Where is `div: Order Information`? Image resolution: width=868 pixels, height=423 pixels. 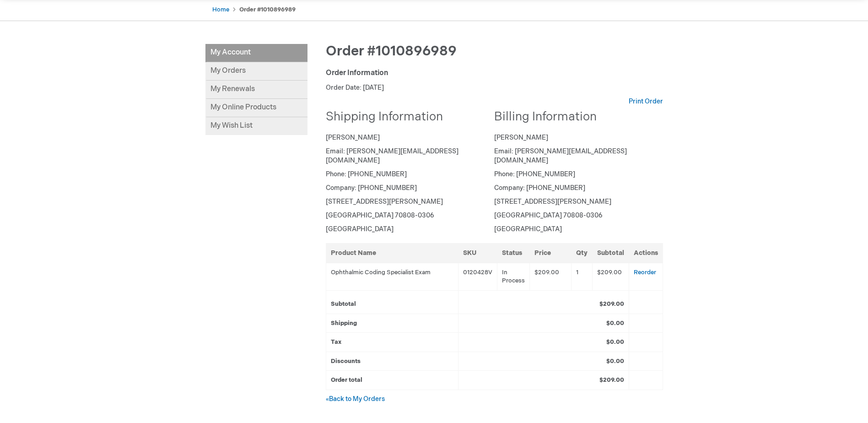 div: Order Information is located at coordinates (494, 73).